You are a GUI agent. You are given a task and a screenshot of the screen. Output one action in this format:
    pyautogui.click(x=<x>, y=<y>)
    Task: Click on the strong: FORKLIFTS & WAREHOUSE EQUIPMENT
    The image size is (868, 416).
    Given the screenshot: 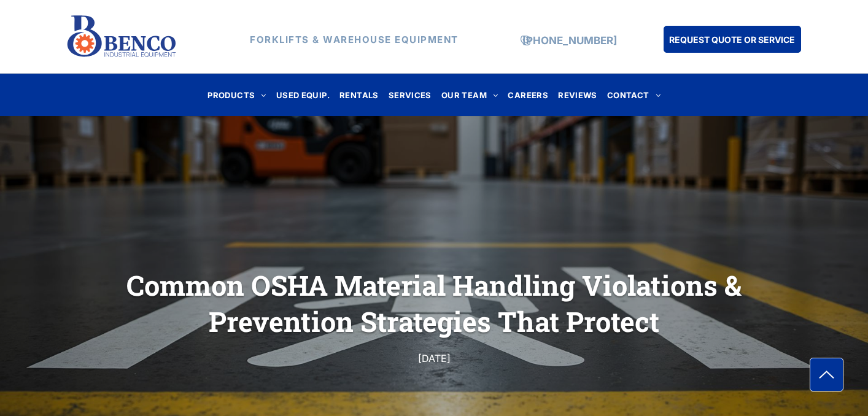 What is the action you would take?
    pyautogui.click(x=355, y=39)
    